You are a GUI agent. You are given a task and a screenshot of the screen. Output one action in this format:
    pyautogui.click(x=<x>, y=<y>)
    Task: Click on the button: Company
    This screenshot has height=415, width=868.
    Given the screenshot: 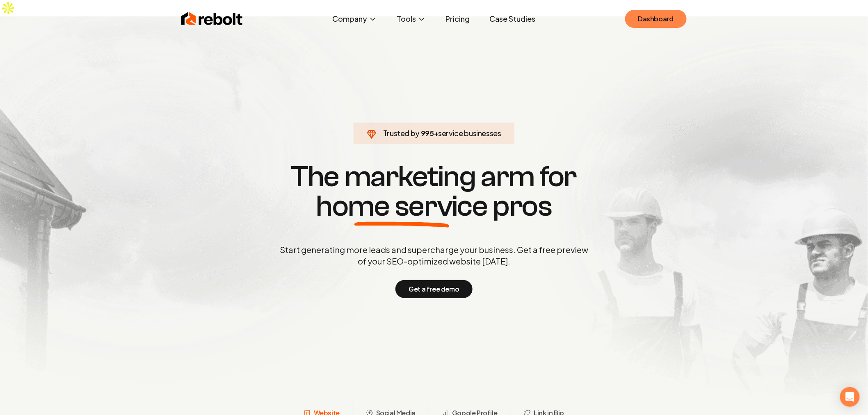 What is the action you would take?
    pyautogui.click(x=355, y=19)
    